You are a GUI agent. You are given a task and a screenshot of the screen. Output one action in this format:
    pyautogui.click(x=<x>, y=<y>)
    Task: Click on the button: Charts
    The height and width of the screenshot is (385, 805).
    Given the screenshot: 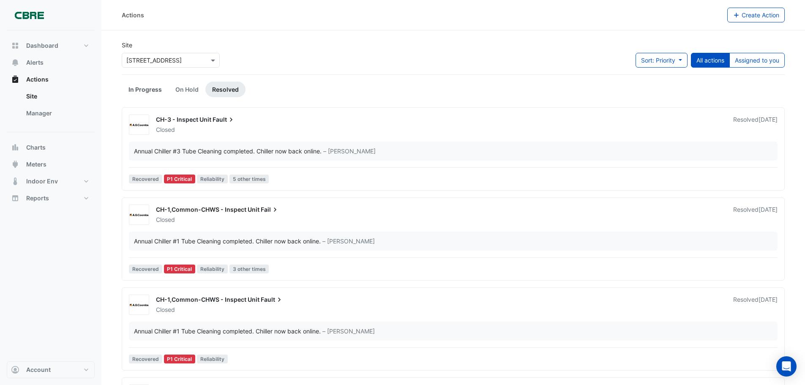 What is the action you would take?
    pyautogui.click(x=51, y=148)
    